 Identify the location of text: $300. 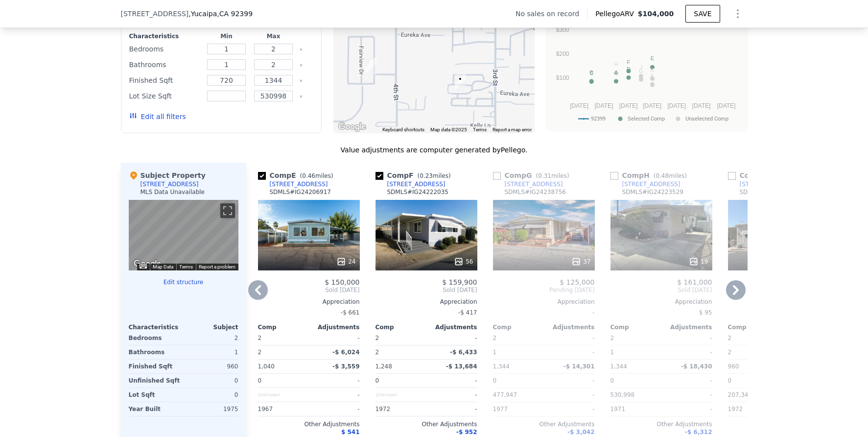
(562, 30).